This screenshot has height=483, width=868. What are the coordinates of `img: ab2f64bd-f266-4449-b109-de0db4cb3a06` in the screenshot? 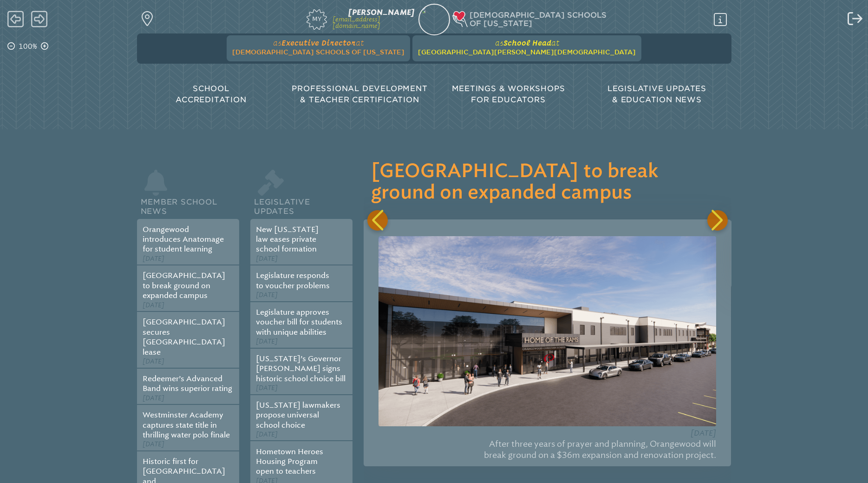 It's located at (434, 22).